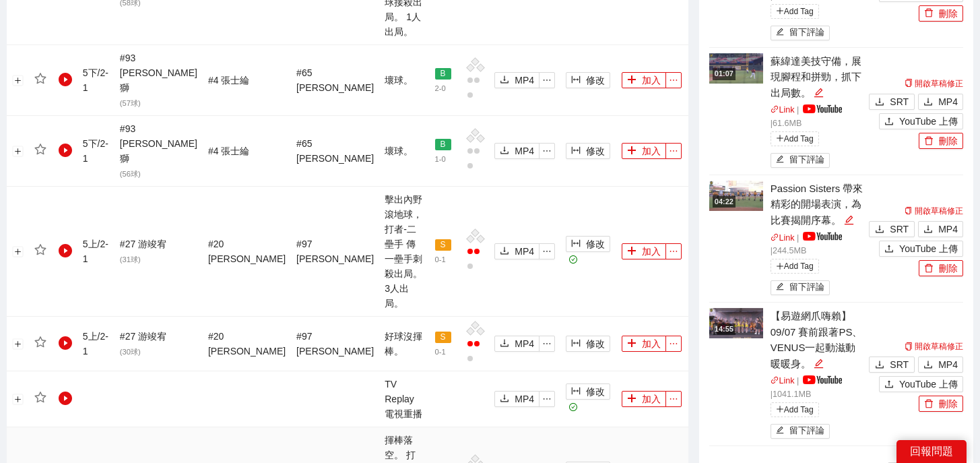  What do you see at coordinates (130, 352) in the screenshot?
I see `span: ( 30 球)` at bounding box center [130, 352].